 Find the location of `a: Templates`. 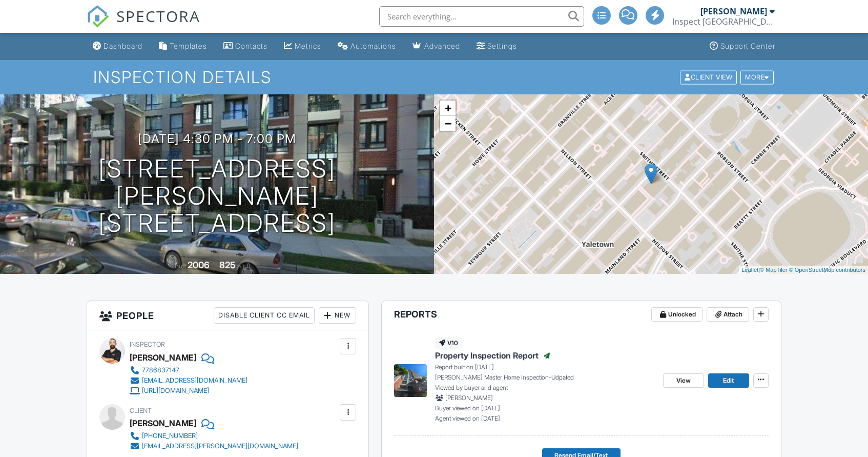

a: Templates is located at coordinates (183, 46).